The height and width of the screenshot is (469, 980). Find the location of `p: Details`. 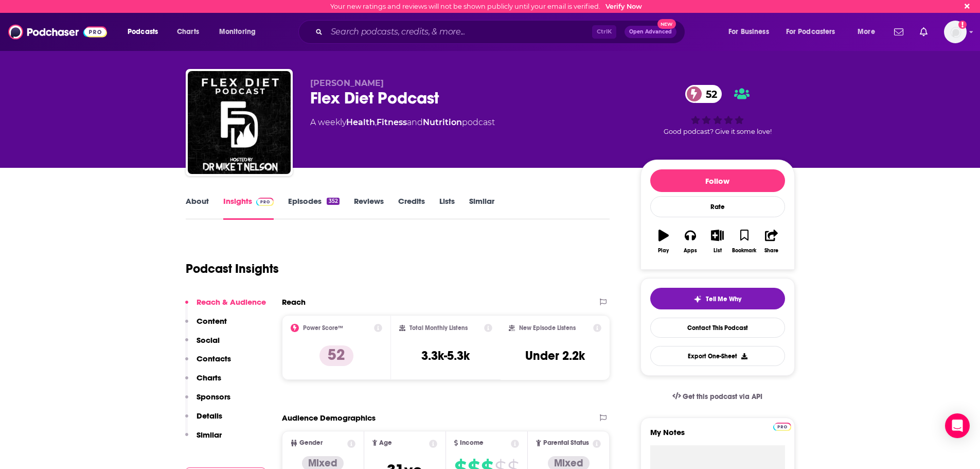

p: Details is located at coordinates (209, 415).